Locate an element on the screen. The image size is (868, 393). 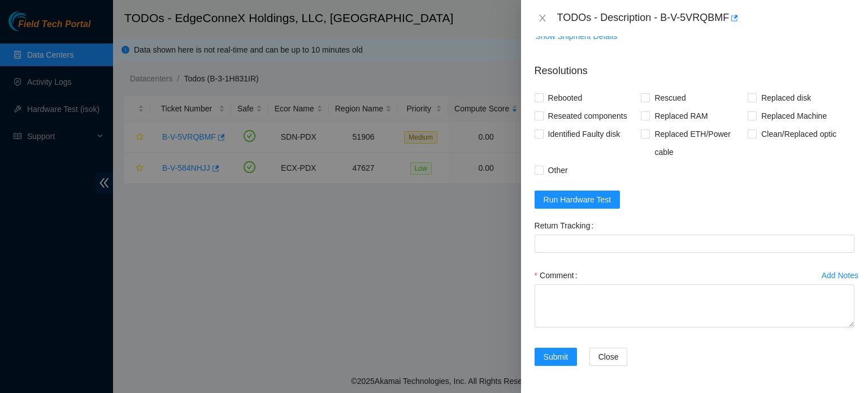
span: Rebooted is located at coordinates (565, 98).